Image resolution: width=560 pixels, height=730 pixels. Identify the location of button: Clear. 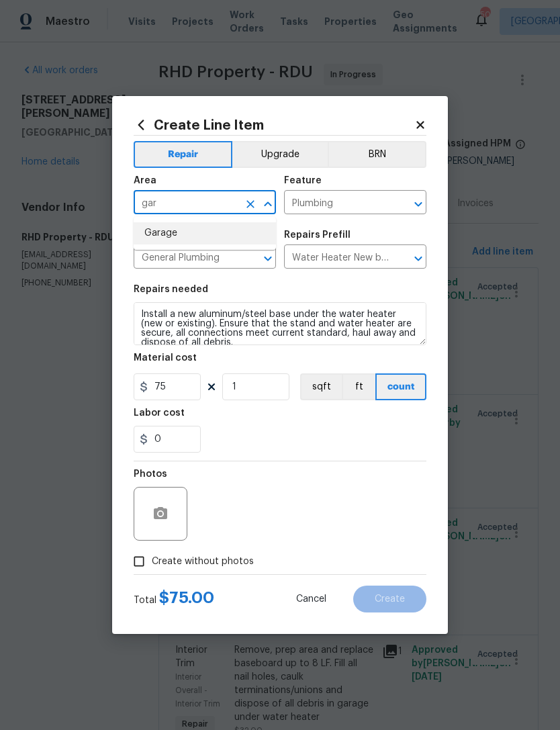
(250, 204).